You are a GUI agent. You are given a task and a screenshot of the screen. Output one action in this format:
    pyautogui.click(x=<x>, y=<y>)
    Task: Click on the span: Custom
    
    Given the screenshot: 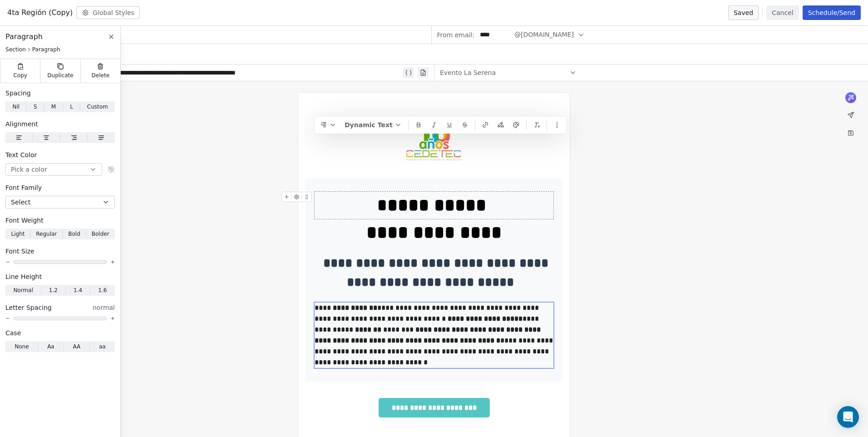 What is the action you would take?
    pyautogui.click(x=98, y=107)
    